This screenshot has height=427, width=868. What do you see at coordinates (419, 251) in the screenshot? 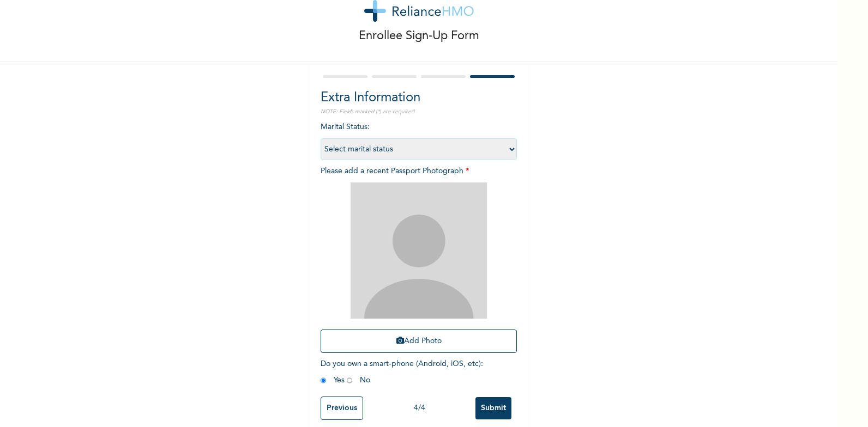
I see `img: Crop` at bounding box center [419, 251].